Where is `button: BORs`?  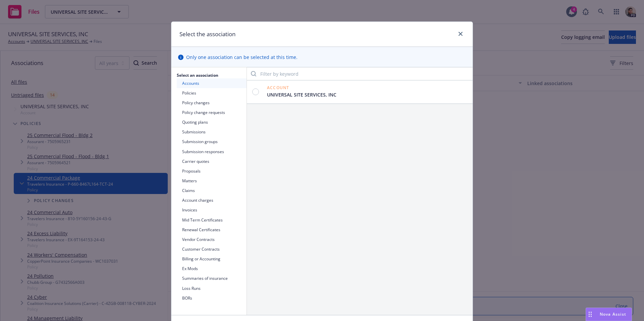
button: BORs is located at coordinates (211, 298).